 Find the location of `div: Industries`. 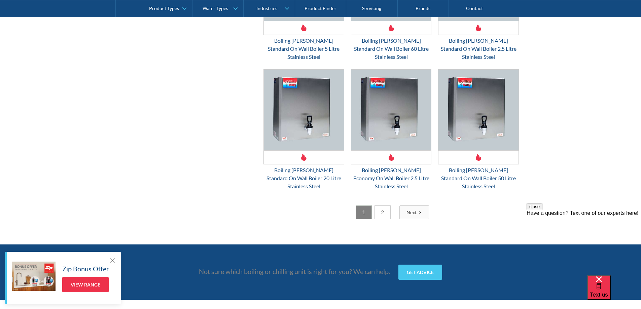

div: Industries is located at coordinates (267, 8).